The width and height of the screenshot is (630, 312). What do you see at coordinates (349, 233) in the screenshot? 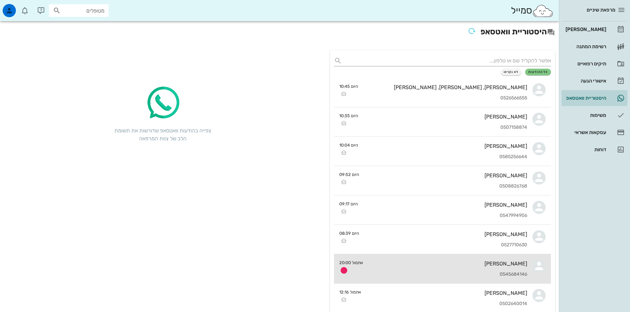
I see `small: היום 08:39` at bounding box center [349, 233].